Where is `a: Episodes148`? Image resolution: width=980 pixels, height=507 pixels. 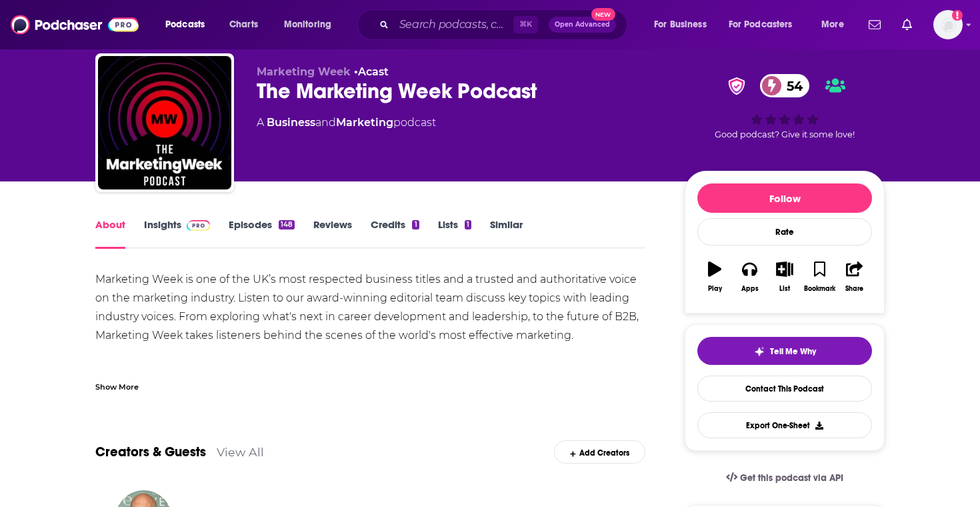 a: Episodes148 is located at coordinates (261, 233).